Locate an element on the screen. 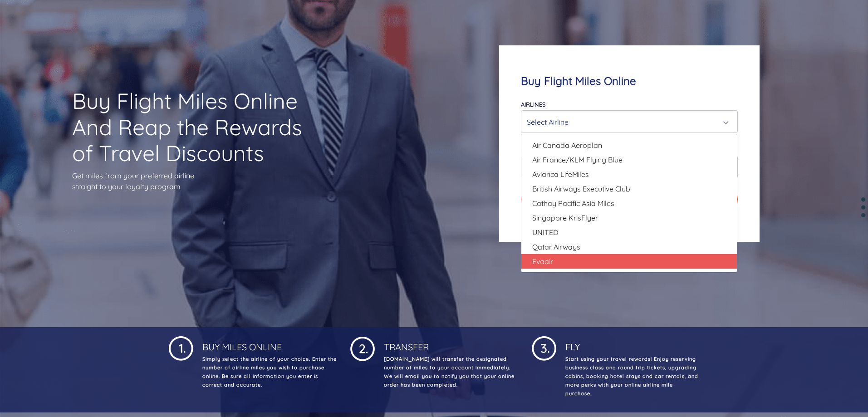 This screenshot has width=868, height=417. label: Airlines is located at coordinates (533, 105).